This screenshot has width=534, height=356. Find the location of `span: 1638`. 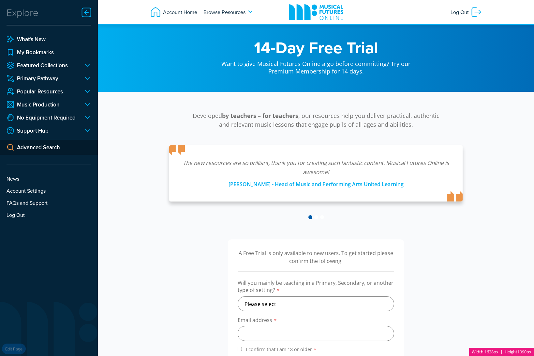

span: 1638 is located at coordinates (489, 351).